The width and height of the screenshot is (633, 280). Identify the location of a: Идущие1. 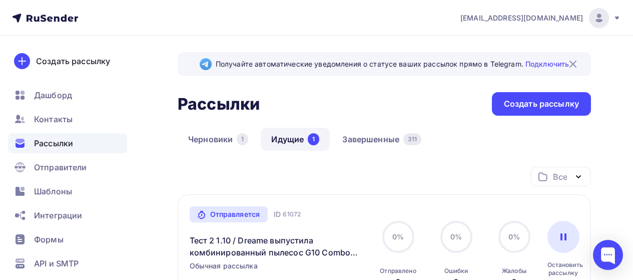
(295, 139).